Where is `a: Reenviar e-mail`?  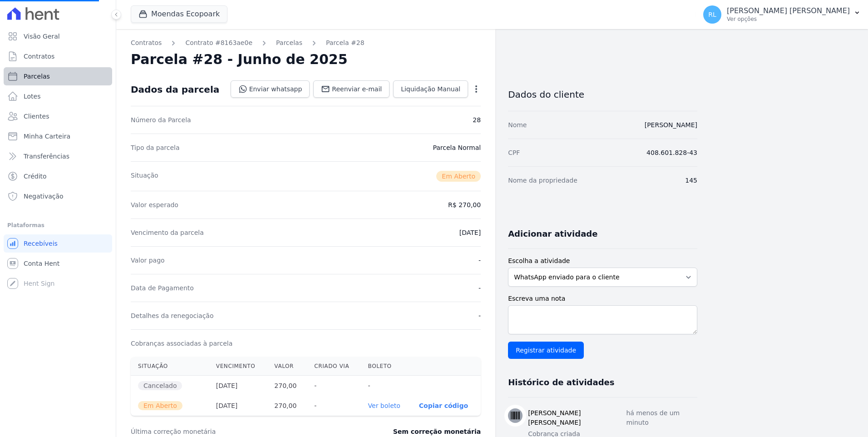
a: Reenviar e-mail is located at coordinates (351, 89).